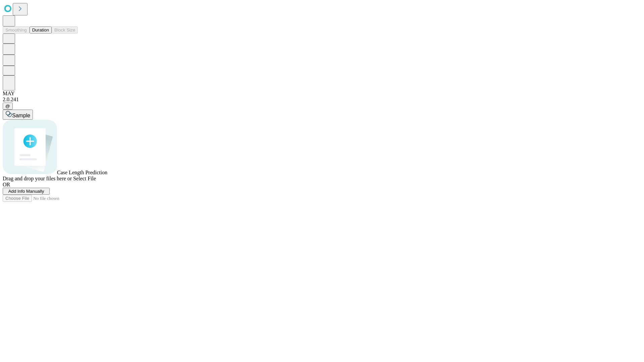  Describe the element at coordinates (16, 30) in the screenshot. I see `button: Smoothing` at that location.